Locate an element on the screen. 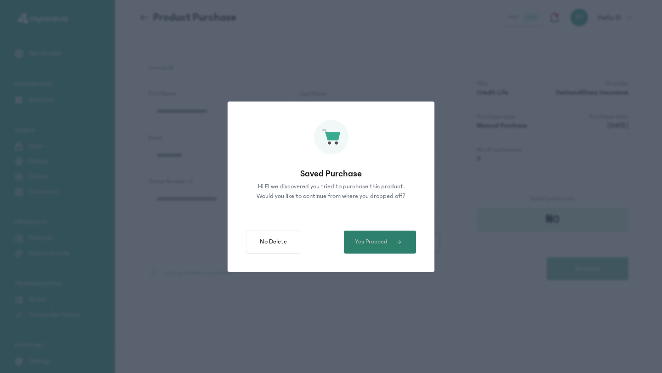 Image resolution: width=662 pixels, height=373 pixels. span: Yes Proceed is located at coordinates (371, 242).